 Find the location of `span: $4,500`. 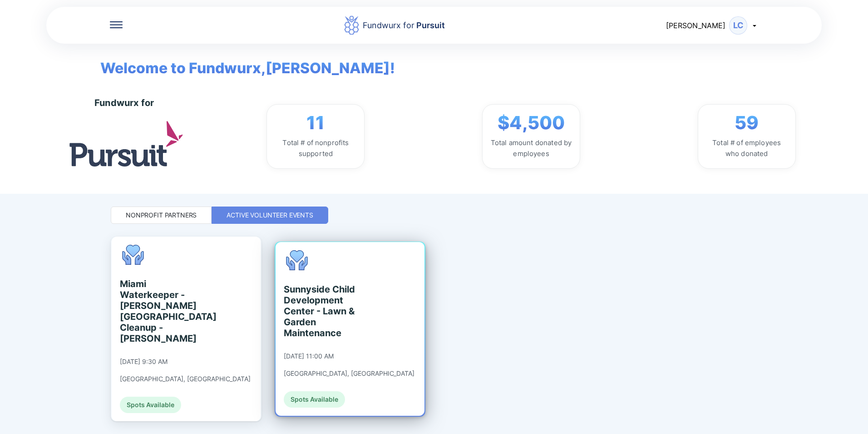

span: $4,500 is located at coordinates (531, 122).